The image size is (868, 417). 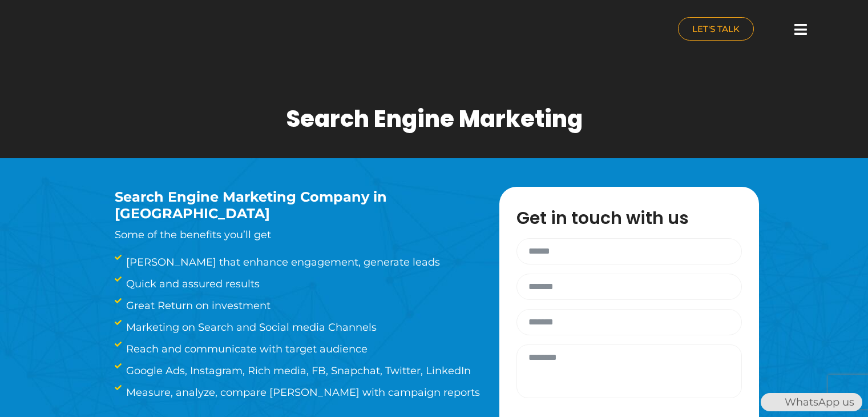 I want to click on span: Google Ads, Instagram, Rich media, FB, Snapchat, Twitter, LinkedIn, so click(x=297, y=371).